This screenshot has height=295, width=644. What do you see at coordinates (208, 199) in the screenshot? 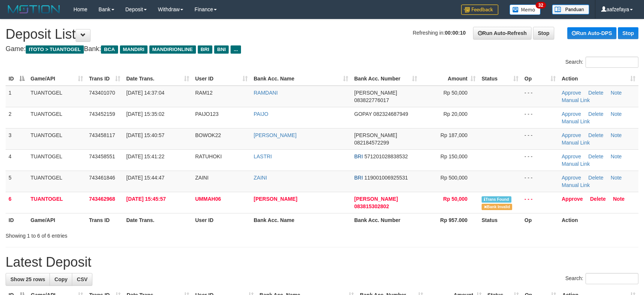
I see `span: UMMAH06` at bounding box center [208, 199].